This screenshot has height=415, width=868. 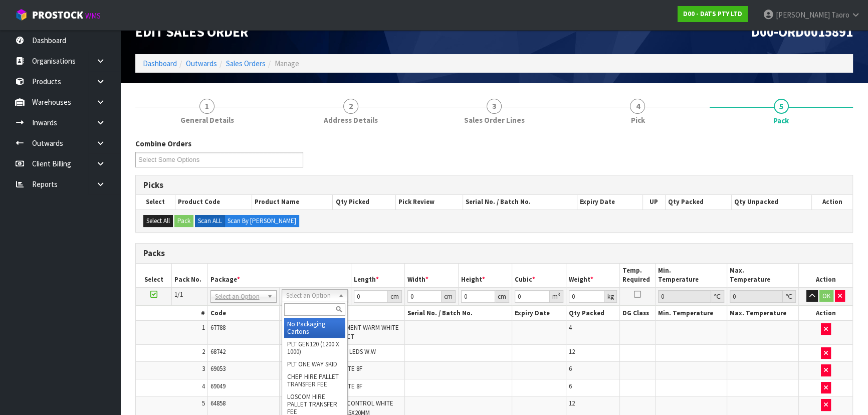 What do you see at coordinates (292, 202) in the screenshot?
I see `th: Product Name` at bounding box center [292, 202].